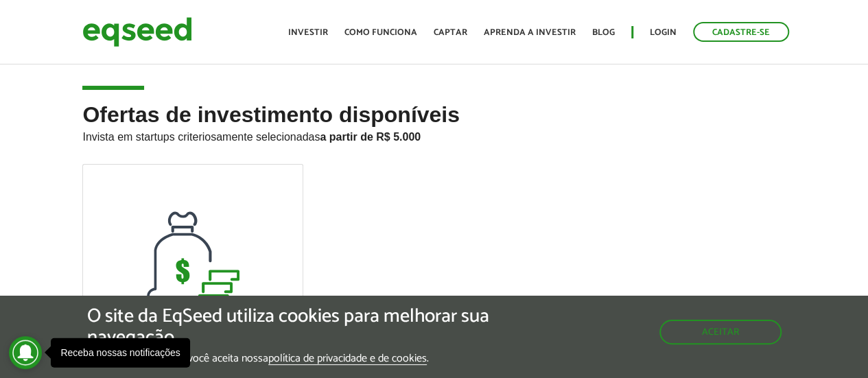  I want to click on strong: a partir de R$ 5.000, so click(370, 137).